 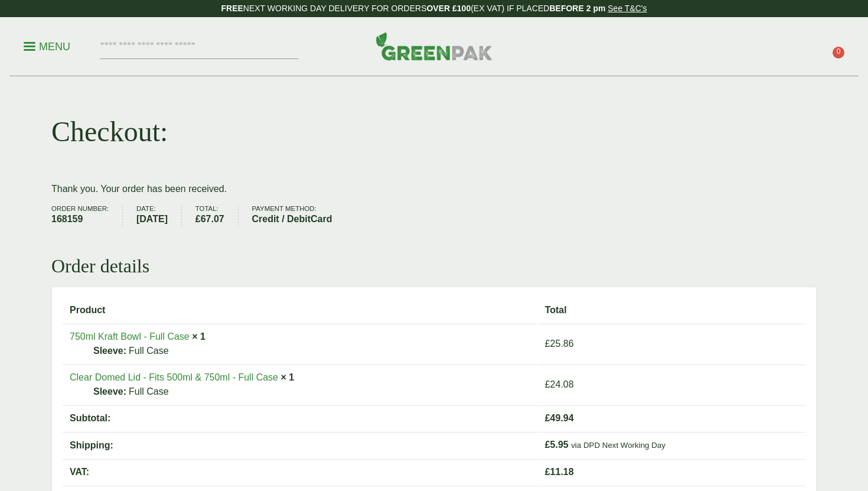 What do you see at coordinates (671, 310) in the screenshot?
I see `th: Total` at bounding box center [671, 310].